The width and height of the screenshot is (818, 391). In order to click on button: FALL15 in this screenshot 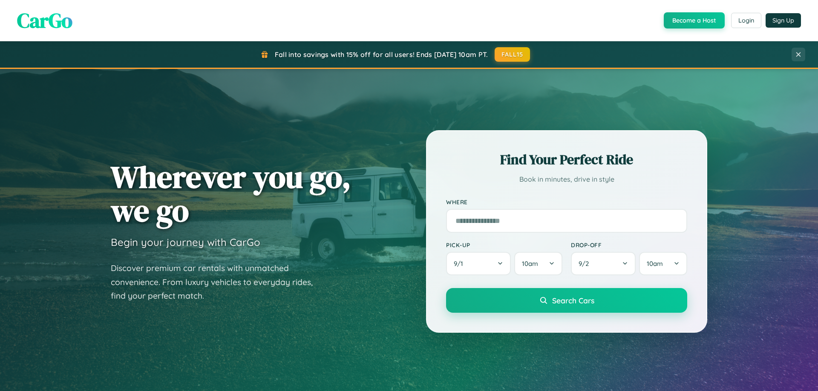, I will do `click(512, 55)`.